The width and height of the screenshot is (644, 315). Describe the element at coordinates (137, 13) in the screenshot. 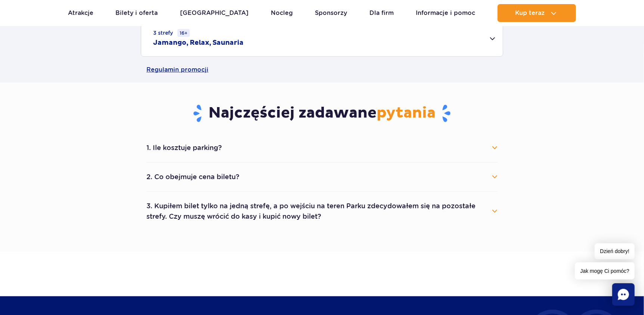

I see `a: Bilety i oferta` at that location.